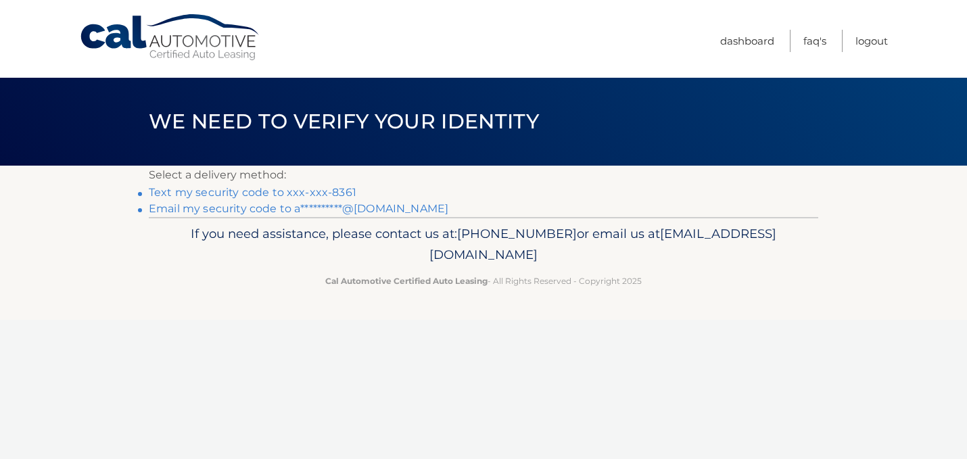  I want to click on a: FAQ's, so click(815, 41).